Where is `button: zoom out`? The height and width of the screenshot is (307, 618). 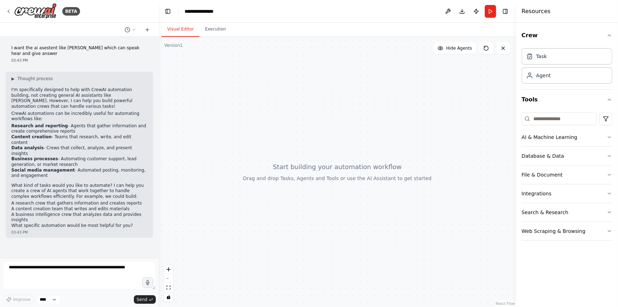
button: zoom out is located at coordinates (169, 278).